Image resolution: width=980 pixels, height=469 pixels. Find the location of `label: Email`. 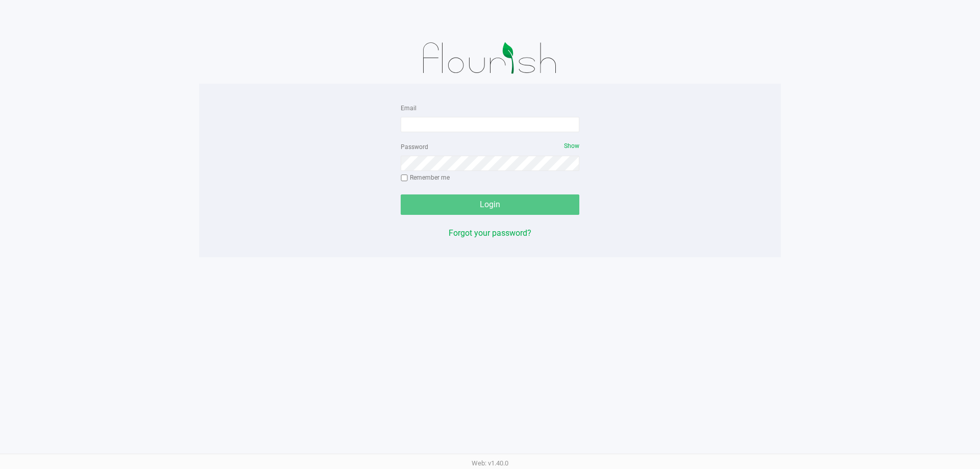

label: Email is located at coordinates (408, 108).